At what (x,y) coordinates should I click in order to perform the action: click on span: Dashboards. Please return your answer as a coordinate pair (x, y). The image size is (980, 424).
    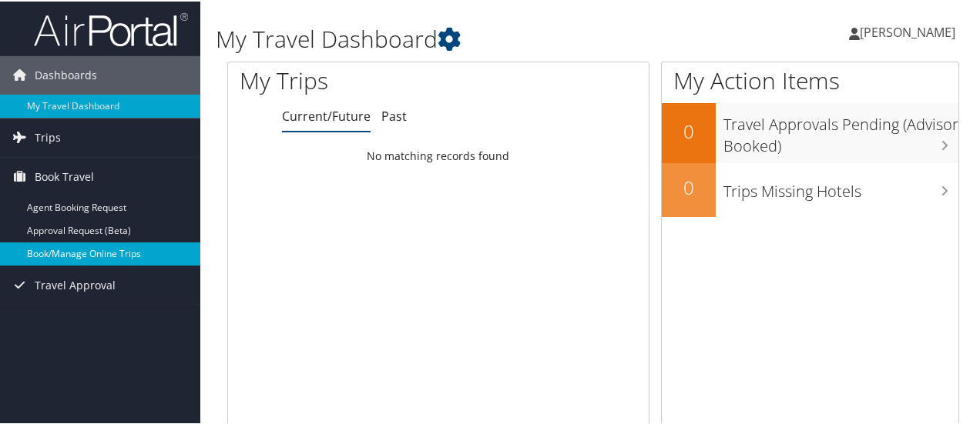
    Looking at the image, I should click on (66, 74).